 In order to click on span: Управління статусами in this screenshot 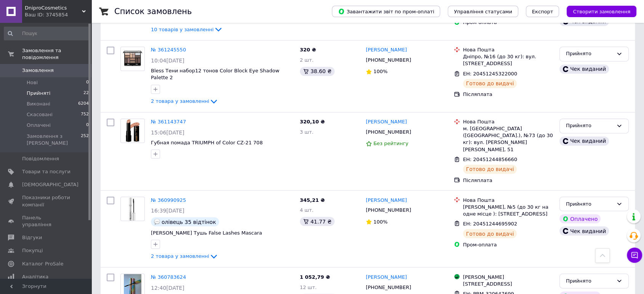, I will do `click(483, 11)`.